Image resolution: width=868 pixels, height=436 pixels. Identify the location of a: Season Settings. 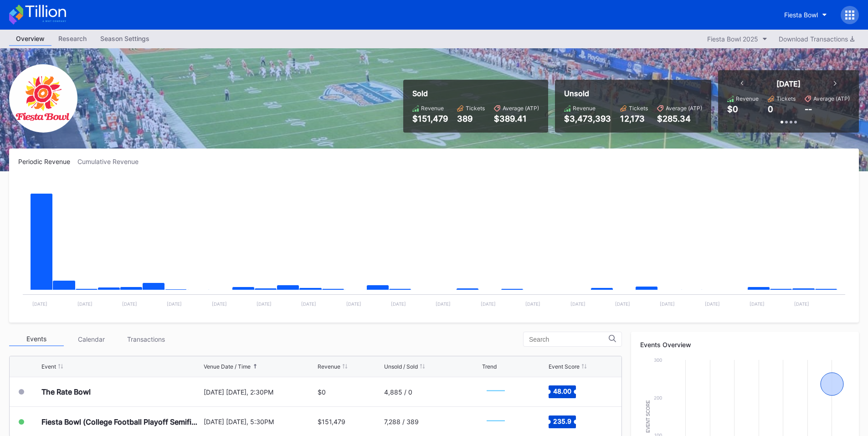
(125, 39).